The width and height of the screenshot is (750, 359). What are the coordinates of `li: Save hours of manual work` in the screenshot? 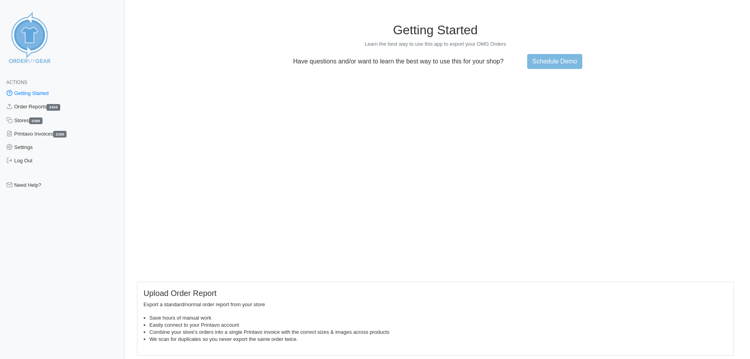 It's located at (439, 318).